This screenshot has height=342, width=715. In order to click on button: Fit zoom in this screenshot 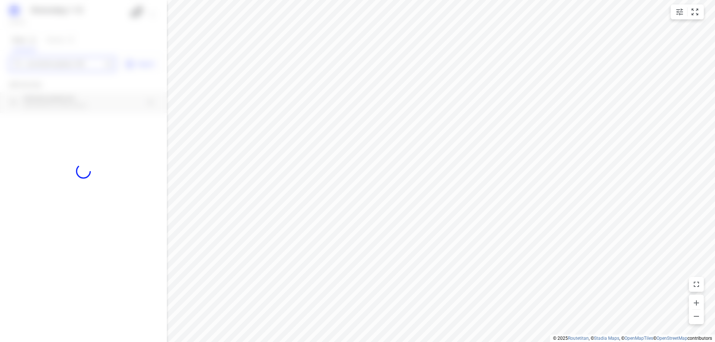, I will do `click(695, 12)`.